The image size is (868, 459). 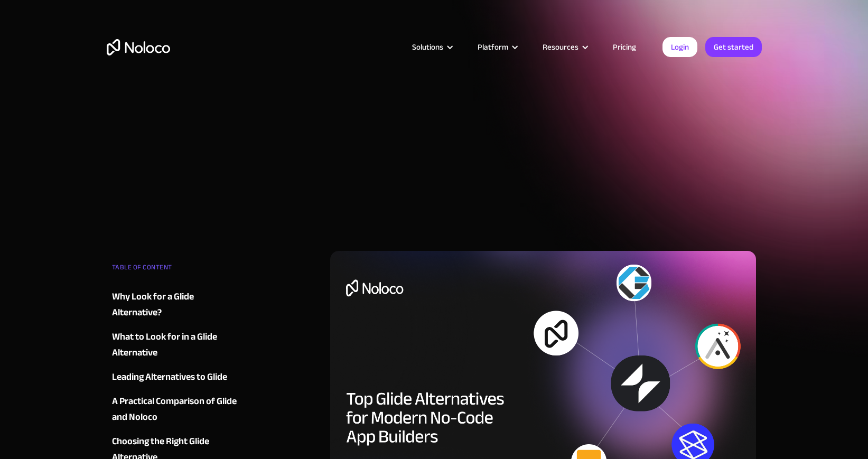 What do you see at coordinates (176, 269) in the screenshot?
I see `div: TABLE OF CONTENT` at bounding box center [176, 269].